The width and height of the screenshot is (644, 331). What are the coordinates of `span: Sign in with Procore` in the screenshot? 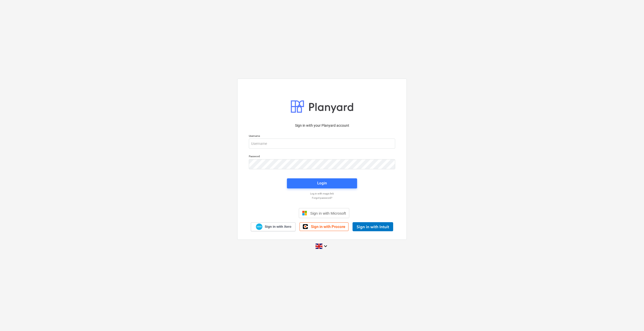 It's located at (328, 227).